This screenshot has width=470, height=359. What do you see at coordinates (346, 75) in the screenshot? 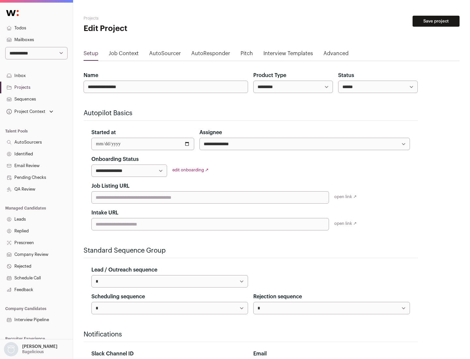
I see `label: Status` at bounding box center [346, 75].